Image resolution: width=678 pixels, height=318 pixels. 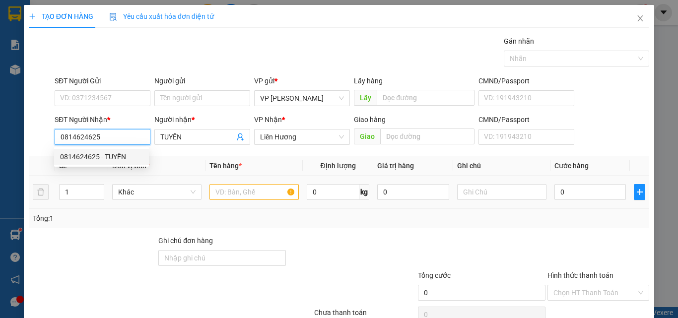 What do you see at coordinates (302, 81) in the screenshot?
I see `div: VP gửi` at bounding box center [302, 81].